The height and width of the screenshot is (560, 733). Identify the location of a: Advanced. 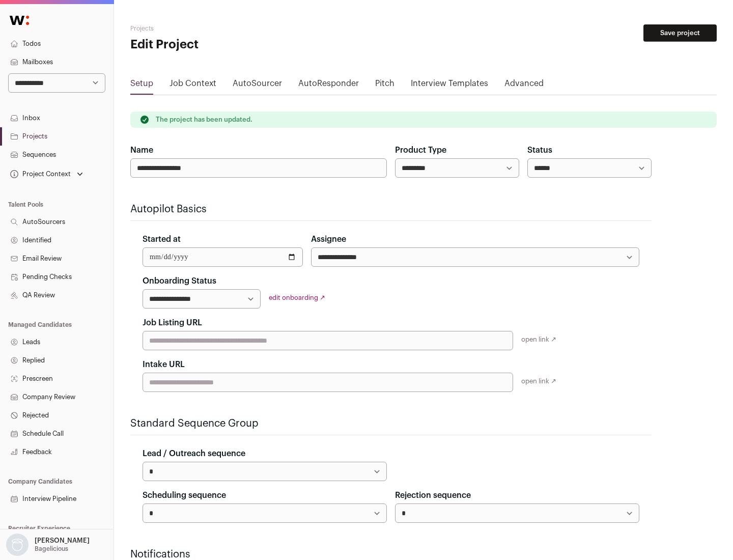
(524, 86).